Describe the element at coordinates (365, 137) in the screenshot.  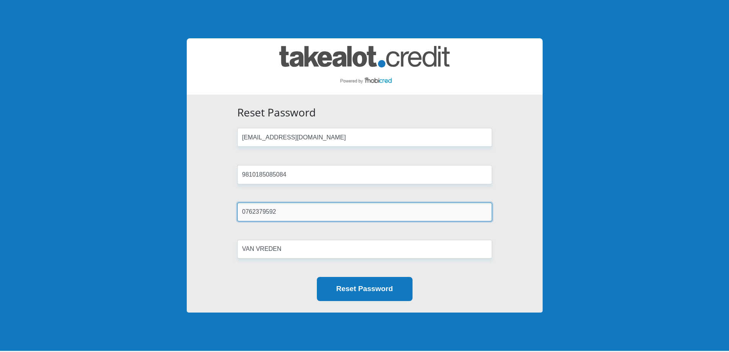
I see `input: Email` at that location.